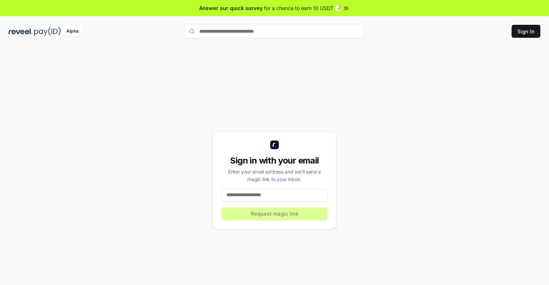 This screenshot has height=285, width=549. Describe the element at coordinates (303, 8) in the screenshot. I see `span: for a chance to earn 10 USDT 📝` at that location.